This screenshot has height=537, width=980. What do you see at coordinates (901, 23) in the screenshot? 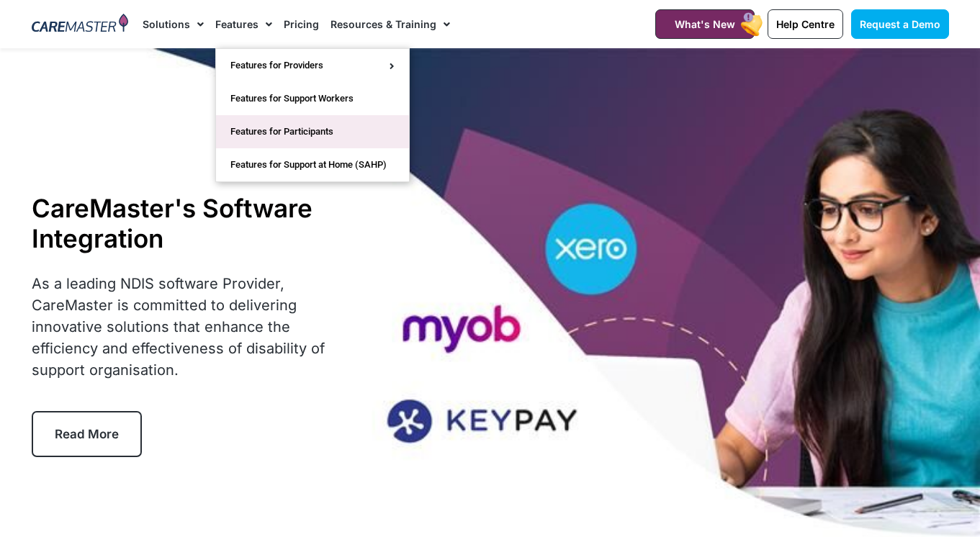
I see `span: Request a Demo` at bounding box center [901, 23].